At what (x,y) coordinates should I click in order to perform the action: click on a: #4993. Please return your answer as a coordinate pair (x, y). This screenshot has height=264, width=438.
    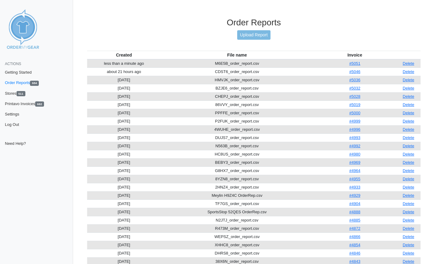
    Looking at the image, I should click on (355, 138).